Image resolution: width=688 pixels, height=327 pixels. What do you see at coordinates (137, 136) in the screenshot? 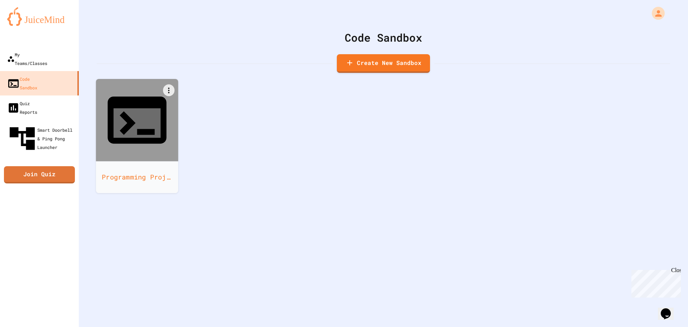
I see `a: Programming Project 1.1` at bounding box center [137, 136].